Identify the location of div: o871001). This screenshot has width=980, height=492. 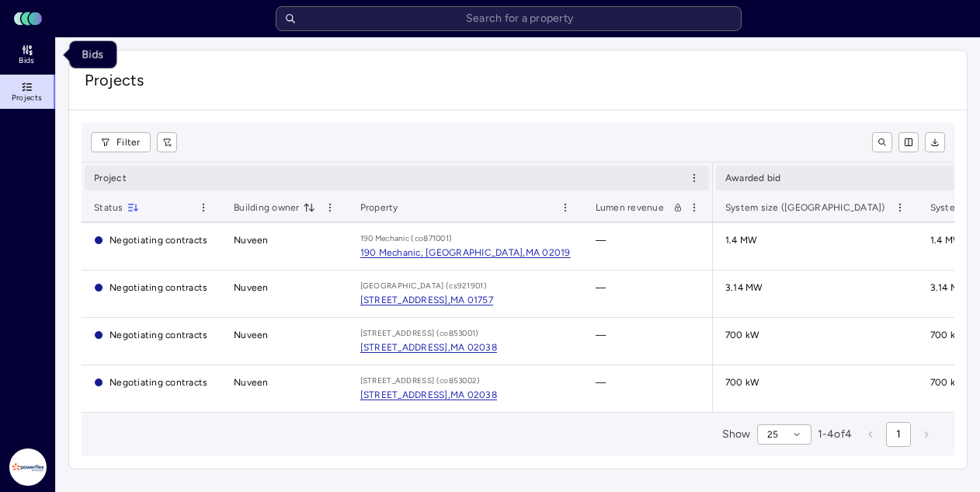
(435, 238).